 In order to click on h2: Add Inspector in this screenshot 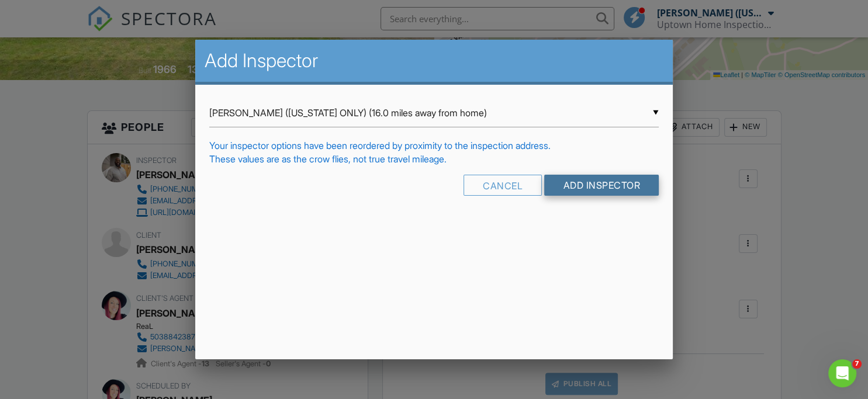, I will do `click(434, 61)`.